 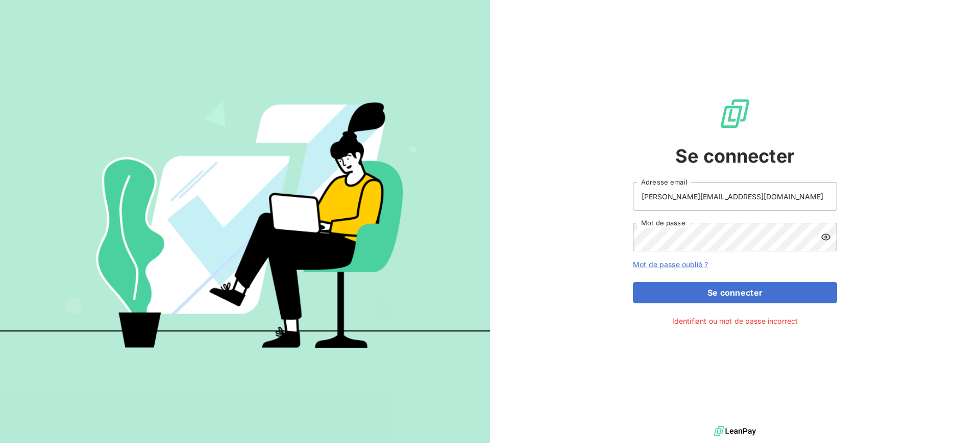 What do you see at coordinates (735, 196) in the screenshot?
I see `input: placeholder` at bounding box center [735, 196].